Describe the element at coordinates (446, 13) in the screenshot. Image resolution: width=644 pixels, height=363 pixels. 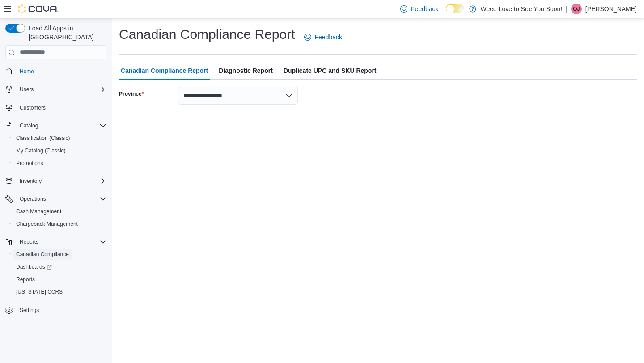
I see `span: Dark Mode` at that location.